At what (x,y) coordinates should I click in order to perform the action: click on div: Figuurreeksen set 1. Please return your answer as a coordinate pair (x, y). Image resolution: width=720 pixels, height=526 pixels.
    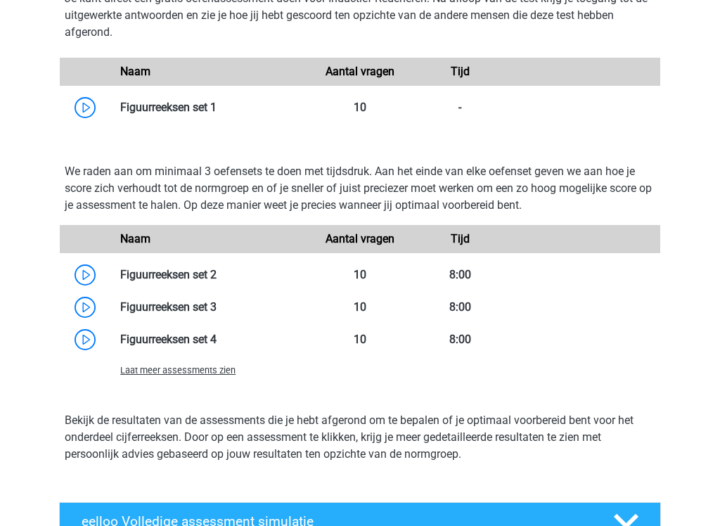
    Looking at the image, I should click on (209, 108).